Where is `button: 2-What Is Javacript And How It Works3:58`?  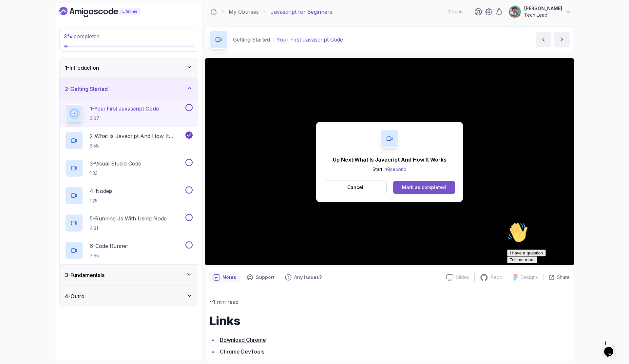 button: 2-What Is Javacript And How It Works3:58 is located at coordinates (129, 141).